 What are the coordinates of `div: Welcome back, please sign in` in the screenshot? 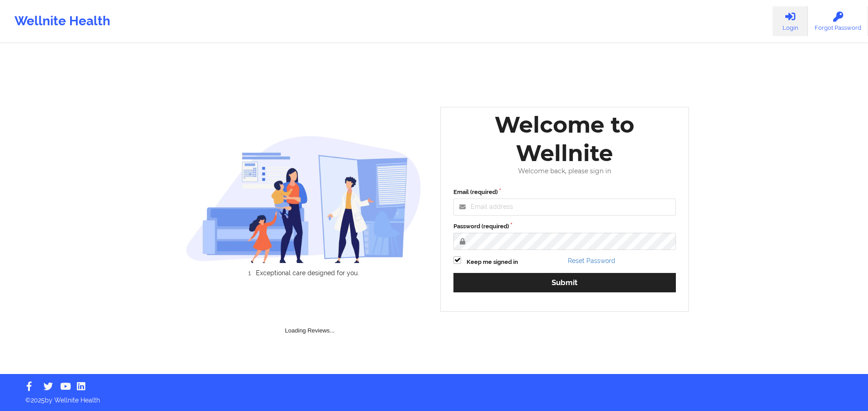 It's located at (564, 171).